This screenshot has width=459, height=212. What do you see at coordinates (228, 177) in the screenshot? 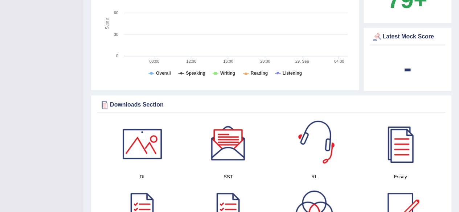
I see `h4: SST` at bounding box center [228, 177].